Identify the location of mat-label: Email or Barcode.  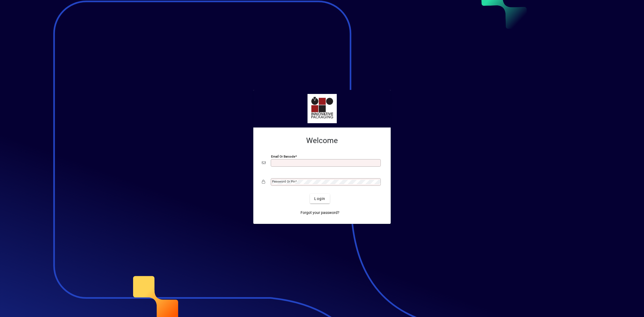
(283, 156).